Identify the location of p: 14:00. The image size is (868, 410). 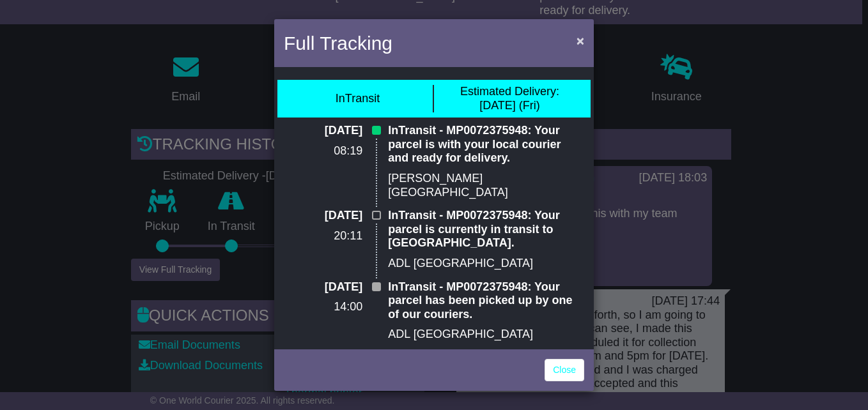
(323, 307).